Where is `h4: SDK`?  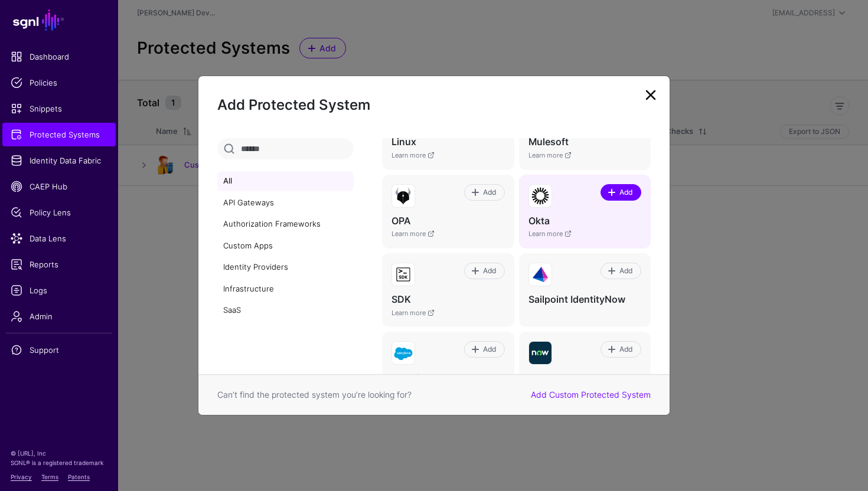 h4: SDK is located at coordinates (448, 299).